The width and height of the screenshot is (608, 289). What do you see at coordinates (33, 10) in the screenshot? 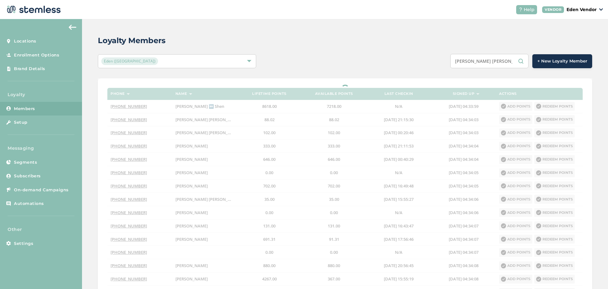
I see `img: logo-dark-0685b13c.svg` at bounding box center [33, 10].